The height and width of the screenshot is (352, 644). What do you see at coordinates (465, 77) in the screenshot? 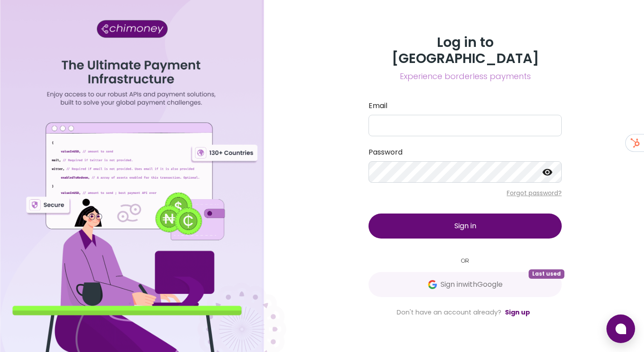
I see `span: Experience borderless payments` at bounding box center [465, 77].